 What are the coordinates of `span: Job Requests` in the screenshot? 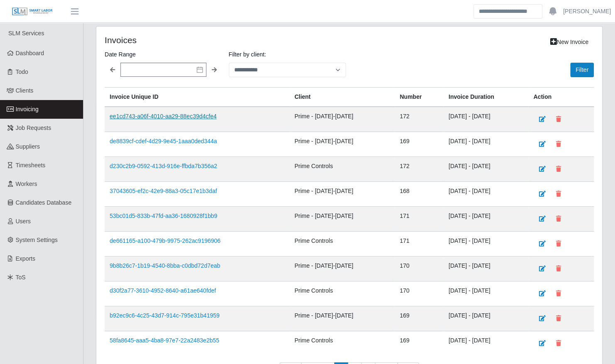 It's located at (33, 128).